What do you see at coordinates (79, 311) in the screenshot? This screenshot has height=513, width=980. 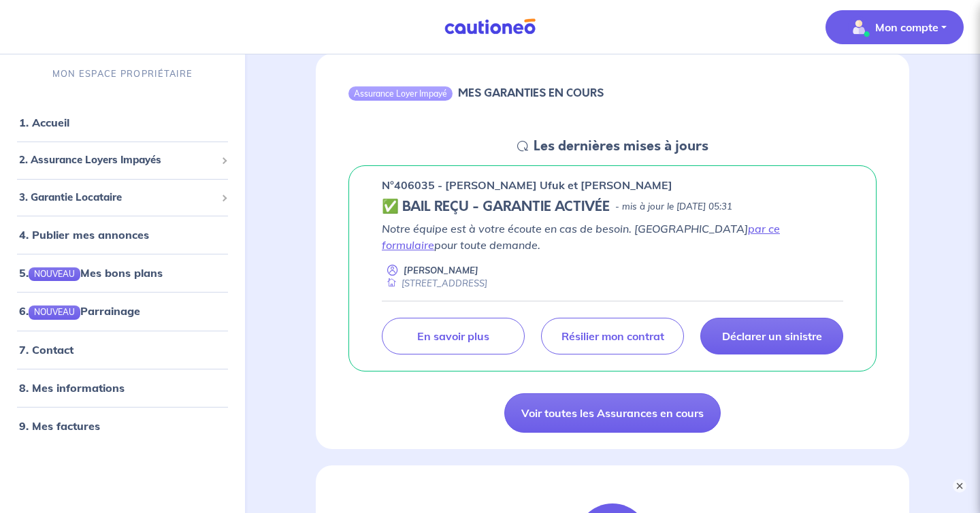 I see `a: 6.NOUVEAUParrainage` at bounding box center [79, 311].